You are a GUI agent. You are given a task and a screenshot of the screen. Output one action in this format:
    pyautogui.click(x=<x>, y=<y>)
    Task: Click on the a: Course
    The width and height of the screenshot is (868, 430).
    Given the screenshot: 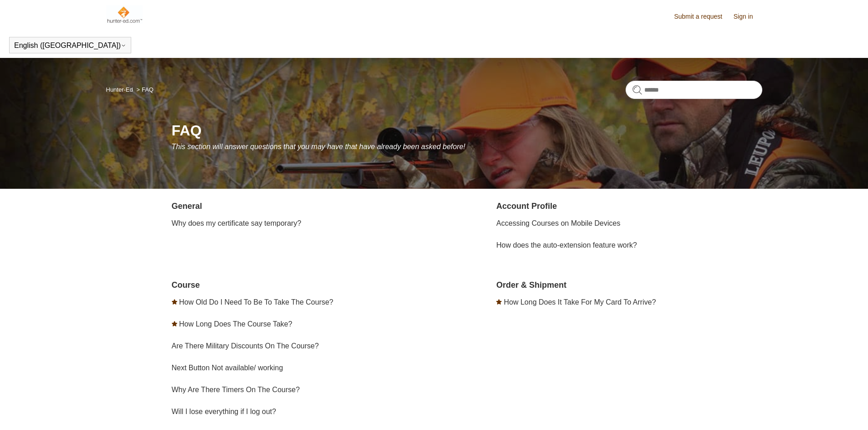 What is the action you would take?
    pyautogui.click(x=186, y=285)
    